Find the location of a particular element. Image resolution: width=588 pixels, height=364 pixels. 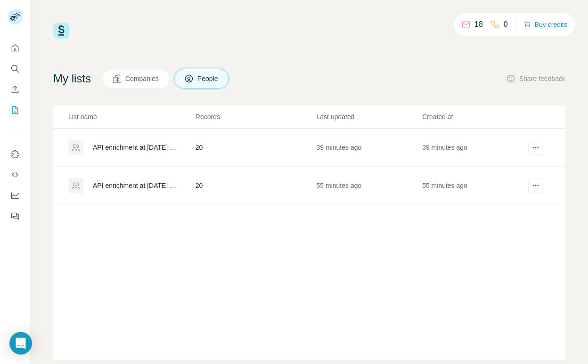

span: People is located at coordinates (208, 79).